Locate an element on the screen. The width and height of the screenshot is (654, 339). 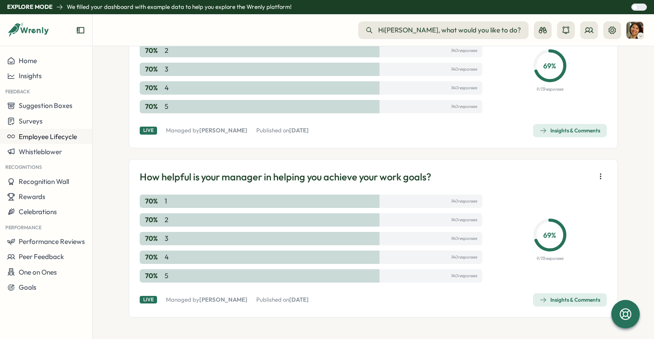
span: Rewards is located at coordinates (32, 197).